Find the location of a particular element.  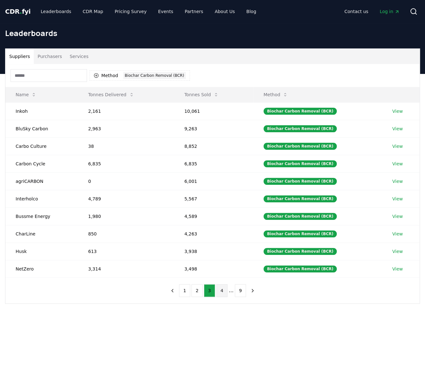

button: next page is located at coordinates (253, 290).